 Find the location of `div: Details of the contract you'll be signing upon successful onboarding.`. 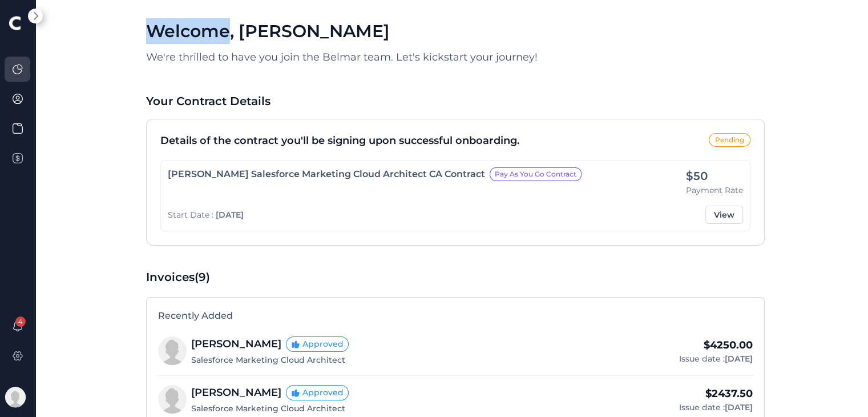

div: Details of the contract you'll be signing upon successful onboarding. is located at coordinates (340, 140).